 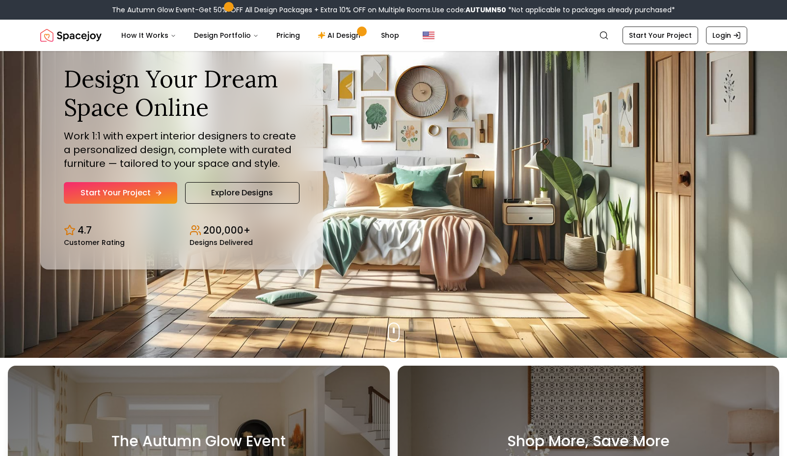 I want to click on a: Shop, so click(x=390, y=35).